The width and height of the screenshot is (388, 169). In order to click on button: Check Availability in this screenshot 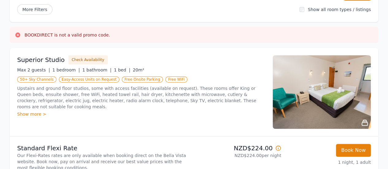, I will do `click(88, 60)`.